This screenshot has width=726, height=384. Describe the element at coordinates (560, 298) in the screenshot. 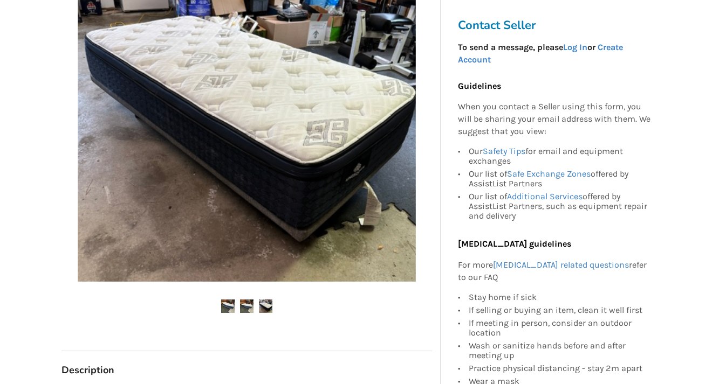

I see `div: Stay home if sick` at that location.